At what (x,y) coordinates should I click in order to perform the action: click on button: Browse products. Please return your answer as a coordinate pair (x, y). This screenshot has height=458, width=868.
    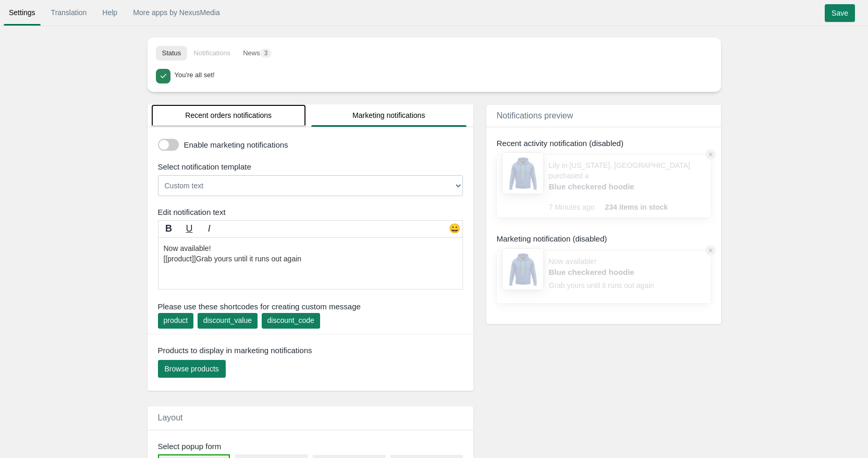
    Looking at the image, I should click on (192, 368).